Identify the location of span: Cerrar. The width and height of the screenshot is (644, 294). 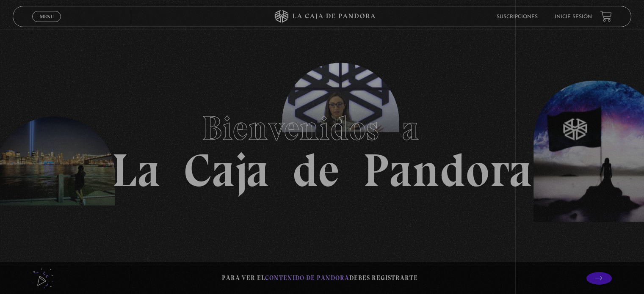
(46, 24).